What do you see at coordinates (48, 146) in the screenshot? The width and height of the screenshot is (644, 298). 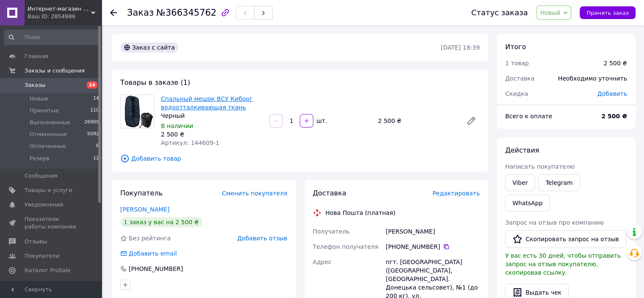 I see `span: Оплаченные` at bounding box center [48, 146].